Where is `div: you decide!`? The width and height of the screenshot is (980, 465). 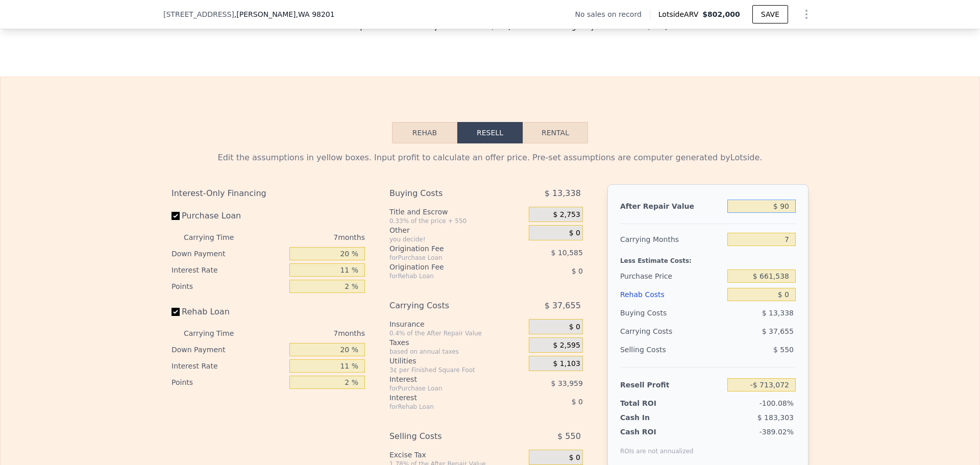
div: you decide! is located at coordinates (457, 239).